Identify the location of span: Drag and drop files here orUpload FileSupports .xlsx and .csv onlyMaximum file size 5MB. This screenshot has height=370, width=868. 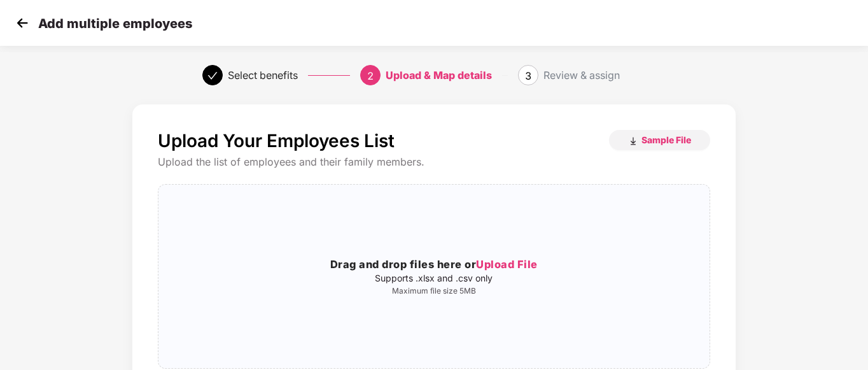
(433, 276).